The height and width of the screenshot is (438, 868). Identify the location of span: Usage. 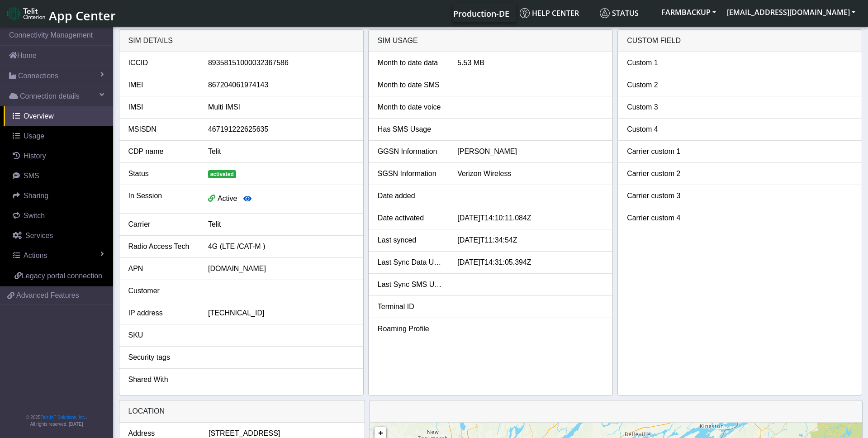
(34, 136).